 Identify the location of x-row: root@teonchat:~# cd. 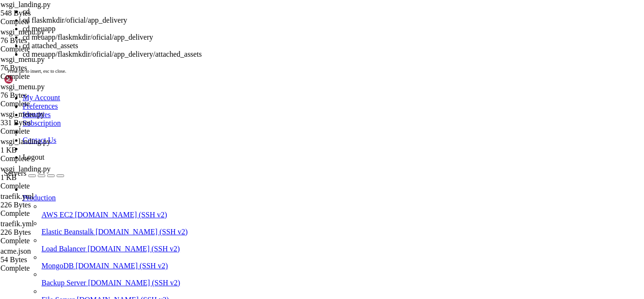
(262, 47).